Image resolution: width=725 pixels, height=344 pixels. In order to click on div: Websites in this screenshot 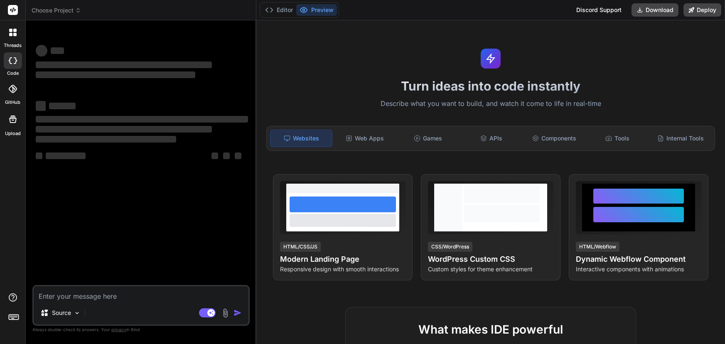, I will do `click(301, 138)`.